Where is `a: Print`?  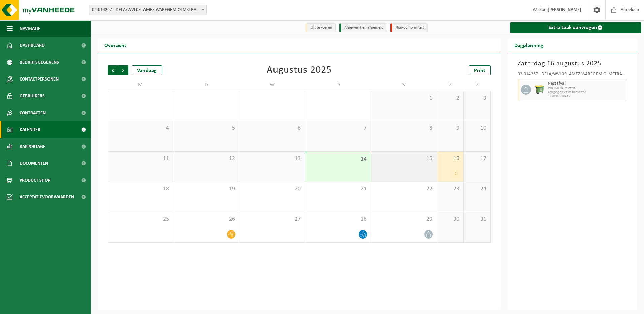
a: Print is located at coordinates (479, 70).